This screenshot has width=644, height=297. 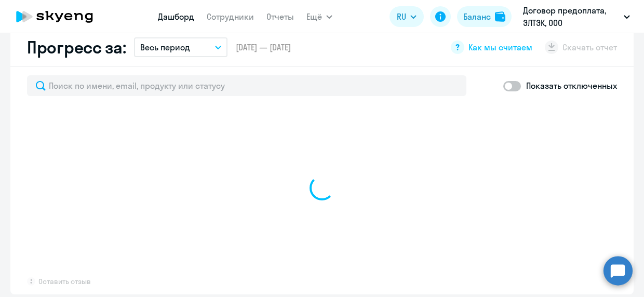 What do you see at coordinates (319, 17) in the screenshot?
I see `button: Ещё` at bounding box center [319, 17].